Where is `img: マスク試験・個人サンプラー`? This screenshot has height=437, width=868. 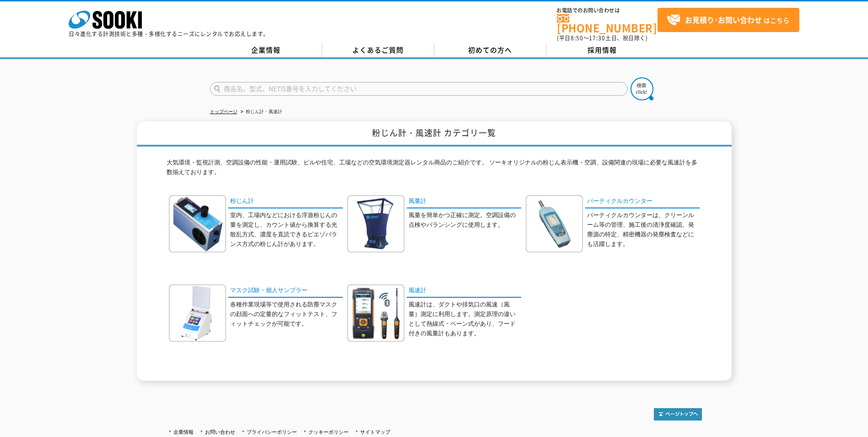
img: マスク試験・個人サンプラー is located at coordinates (197, 313).